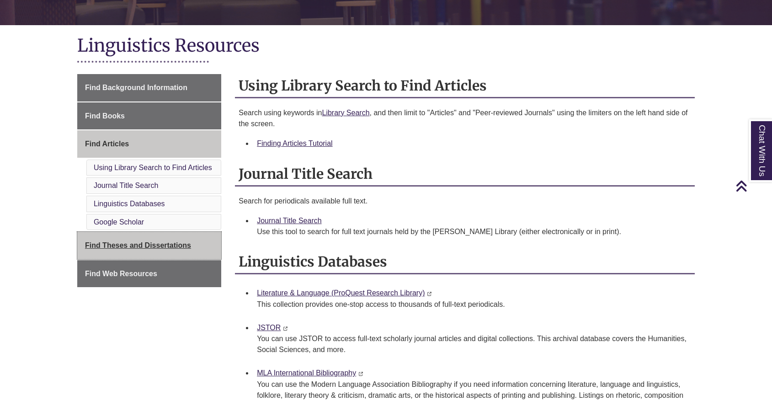 The height and width of the screenshot is (401, 772). I want to click on a: MLA International Bibliography, so click(306, 372).